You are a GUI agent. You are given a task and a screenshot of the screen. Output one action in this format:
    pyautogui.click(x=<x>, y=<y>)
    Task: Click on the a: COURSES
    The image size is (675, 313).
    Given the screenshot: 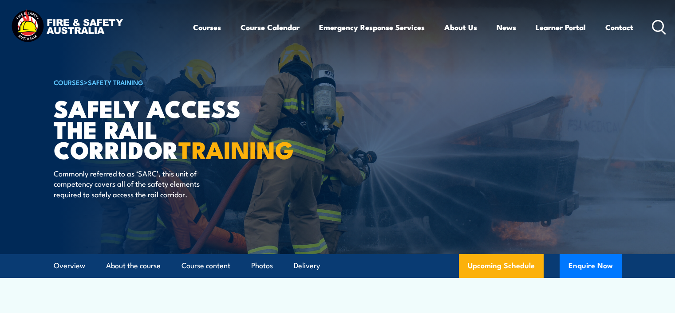 What is the action you would take?
    pyautogui.click(x=69, y=82)
    